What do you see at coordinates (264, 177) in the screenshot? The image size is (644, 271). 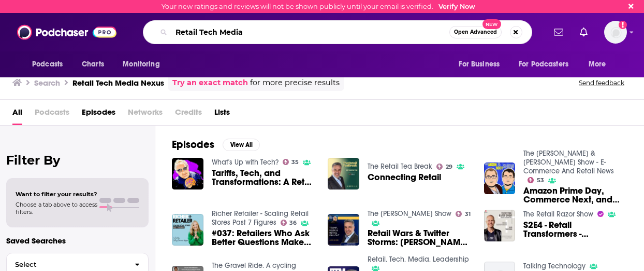 I see `span: Tariffs, Tech, and Transformations: A Retail Reality Check` at bounding box center [264, 177].